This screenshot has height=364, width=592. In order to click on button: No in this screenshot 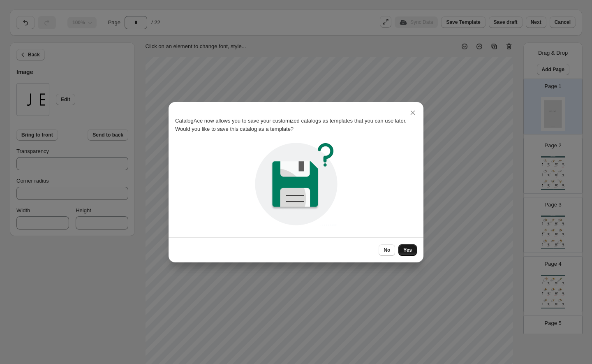, I will do `click(387, 250)`.